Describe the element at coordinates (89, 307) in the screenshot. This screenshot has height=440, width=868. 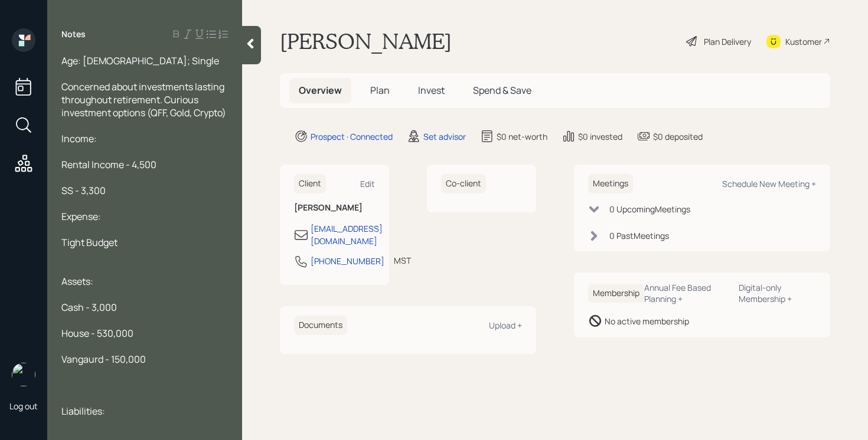
I see `span: Cash - 3,000` at that location.